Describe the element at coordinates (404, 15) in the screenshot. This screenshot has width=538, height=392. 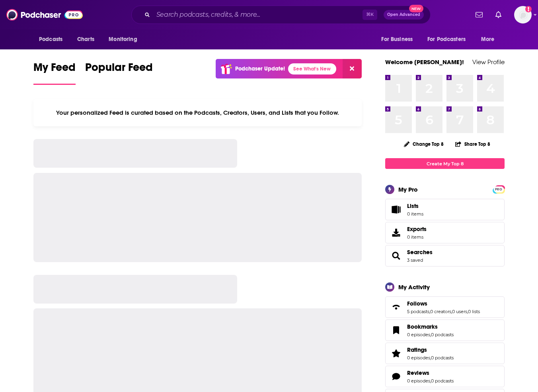
I see `span: Open Advanced` at that location.